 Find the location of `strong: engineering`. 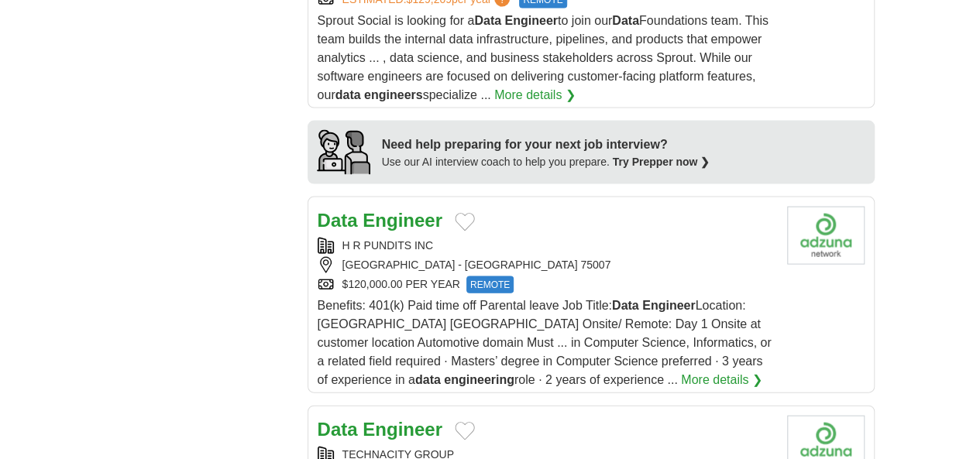

strong: engineering is located at coordinates (479, 379).